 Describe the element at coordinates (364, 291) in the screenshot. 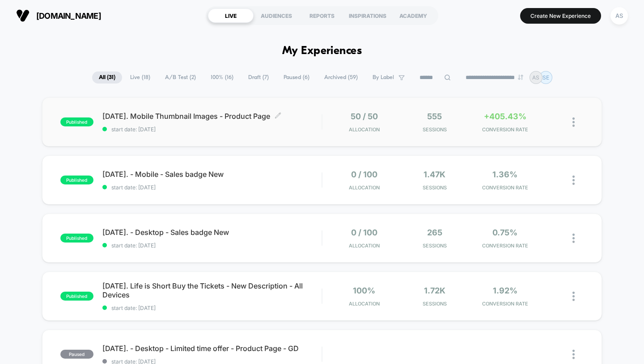

I see `span: 100%` at that location.